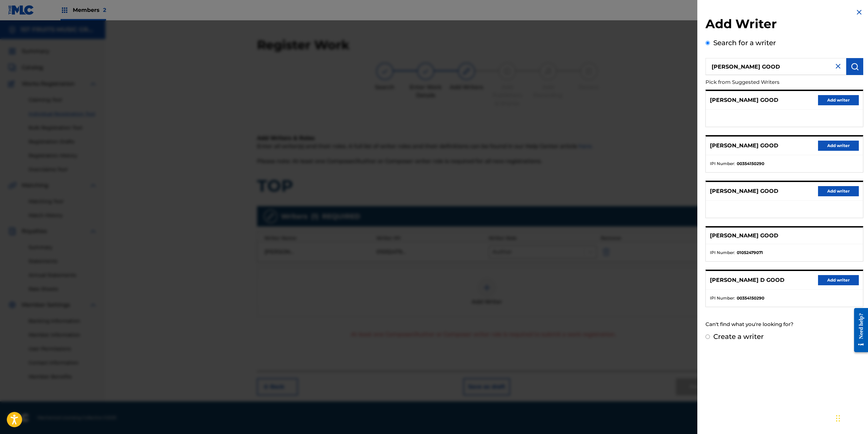 Image resolution: width=868 pixels, height=434 pixels. Describe the element at coordinates (838, 419) in the screenshot. I see `div: Drag` at that location.